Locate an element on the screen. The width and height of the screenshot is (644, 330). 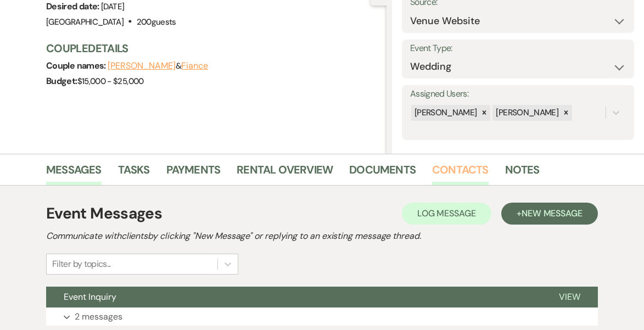
span: Event Inquiry is located at coordinates (90, 297).